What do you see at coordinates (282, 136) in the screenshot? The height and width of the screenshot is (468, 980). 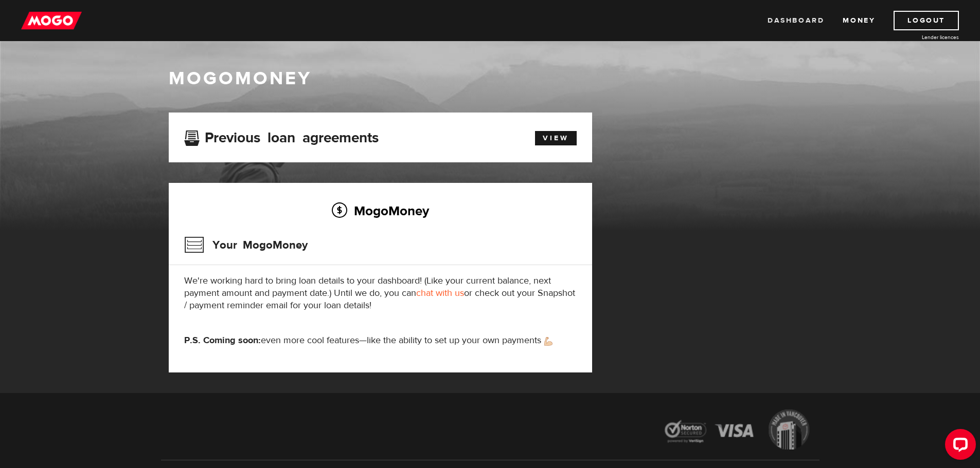 I see `h3: Previous loan agreements` at bounding box center [282, 136].